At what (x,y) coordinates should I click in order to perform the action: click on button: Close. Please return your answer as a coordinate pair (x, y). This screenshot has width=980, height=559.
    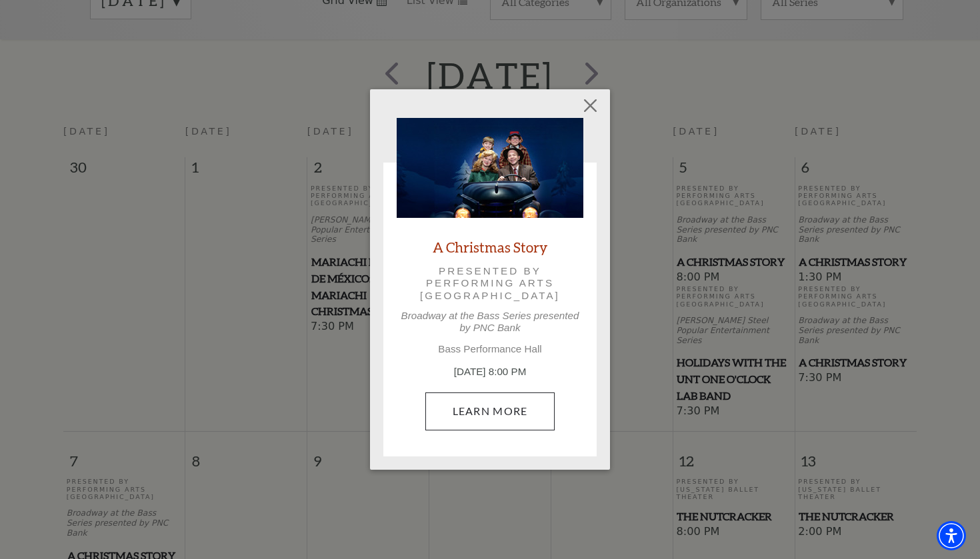
    Looking at the image, I should click on (591, 106).